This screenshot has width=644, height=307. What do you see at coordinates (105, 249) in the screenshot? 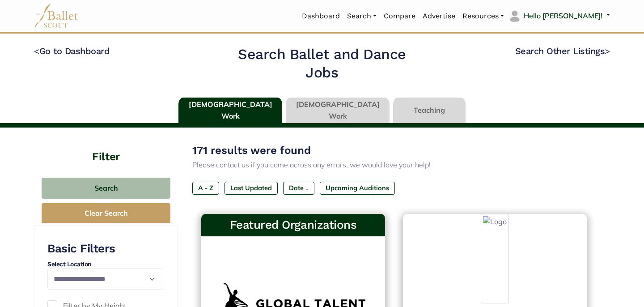
I see `h3: Basic Filters` at bounding box center [105, 249].